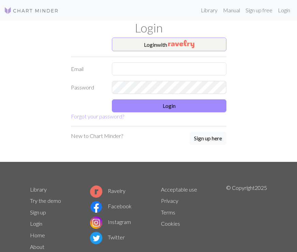 This screenshot has width=297, height=252. I want to click on img: Ravelry logo, so click(96, 192).